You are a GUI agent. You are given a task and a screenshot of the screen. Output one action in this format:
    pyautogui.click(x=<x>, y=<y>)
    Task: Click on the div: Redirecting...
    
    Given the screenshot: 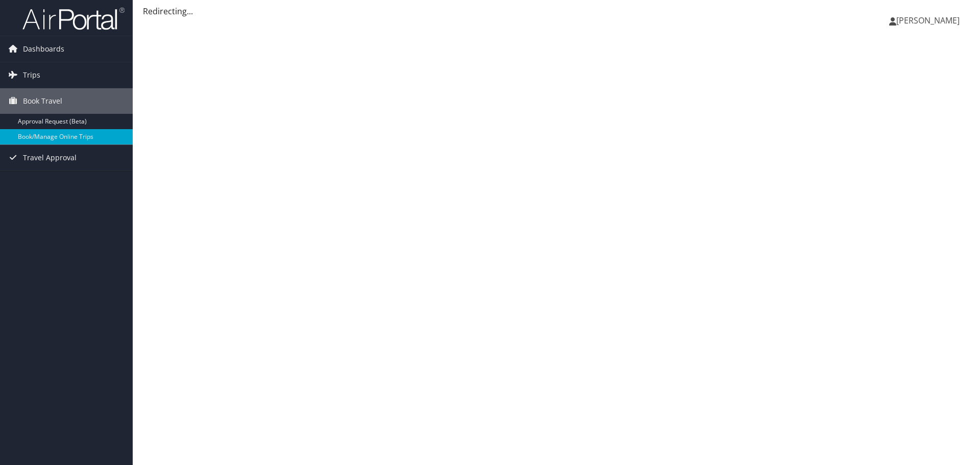 What is the action you would take?
    pyautogui.click(x=556, y=11)
    